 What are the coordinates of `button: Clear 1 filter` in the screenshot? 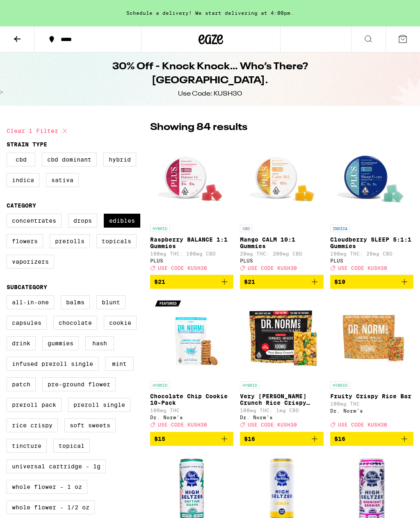 It's located at (38, 131).